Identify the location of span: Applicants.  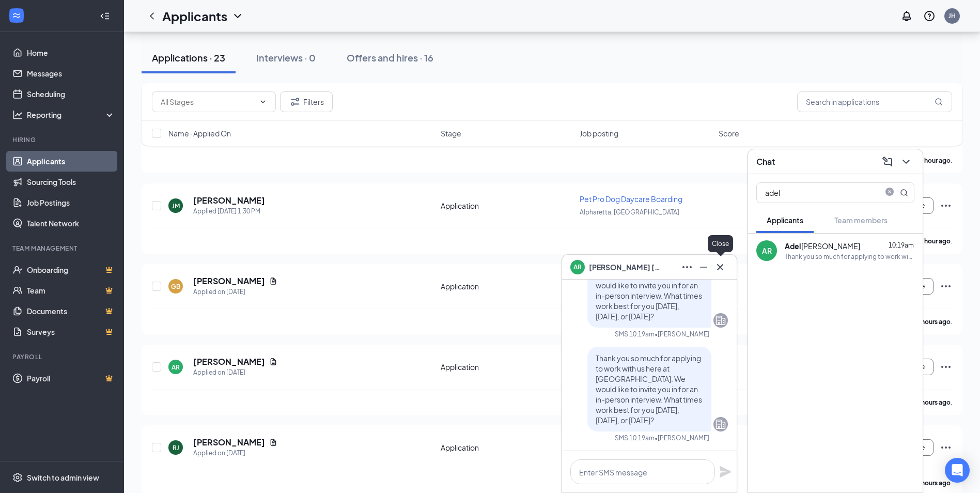
(784, 220).